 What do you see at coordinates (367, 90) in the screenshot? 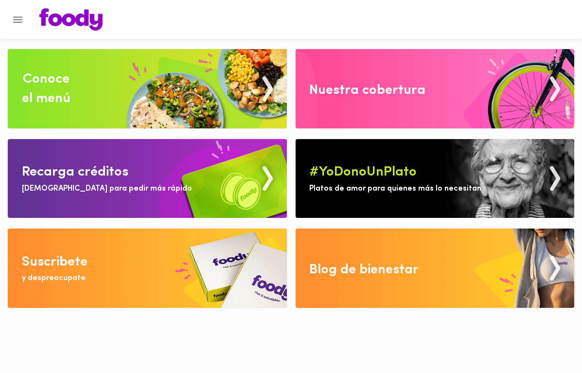
I see `div: Nuestra cobertura` at bounding box center [367, 90].